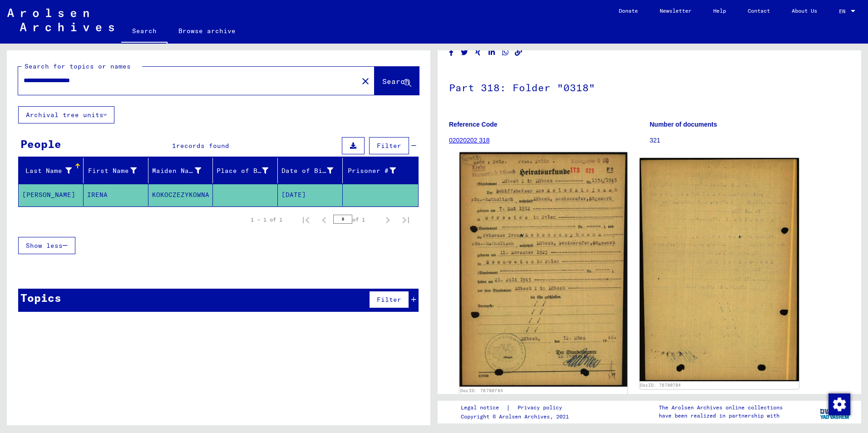  Describe the element at coordinates (750, 140) in the screenshot. I see `p: 321` at that location.